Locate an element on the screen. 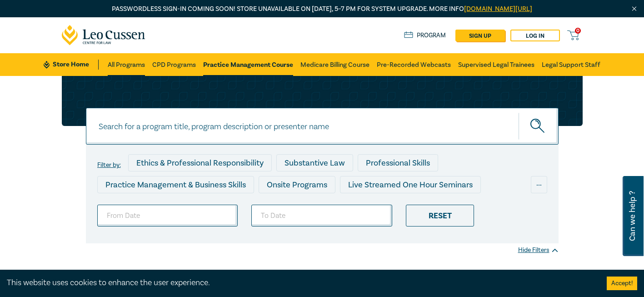 The width and height of the screenshot is (644, 297). div: Close is located at coordinates (634, 9).